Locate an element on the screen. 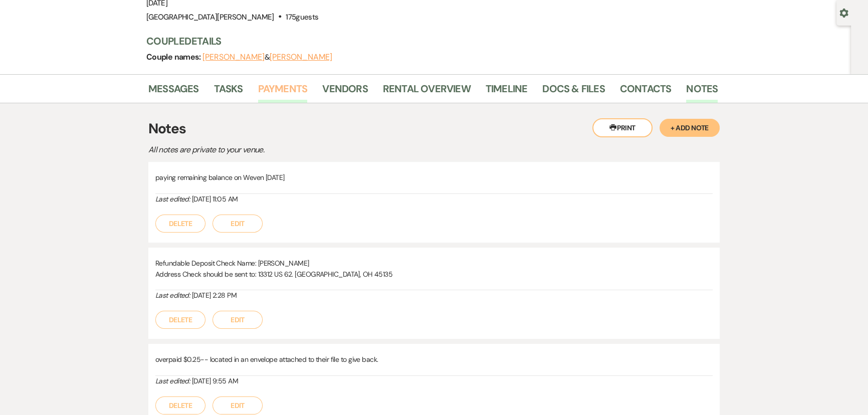 The image size is (868, 415). a: Tasks is located at coordinates (228, 92).